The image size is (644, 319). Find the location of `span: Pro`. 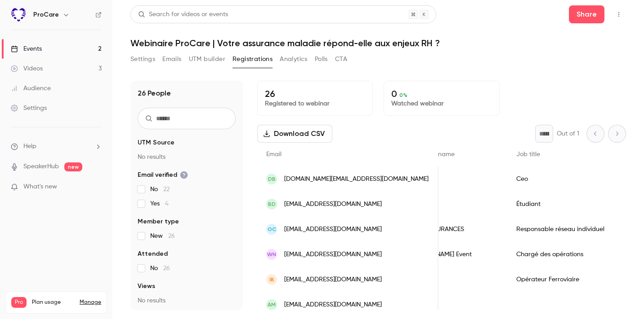

span: Pro is located at coordinates (19, 302).